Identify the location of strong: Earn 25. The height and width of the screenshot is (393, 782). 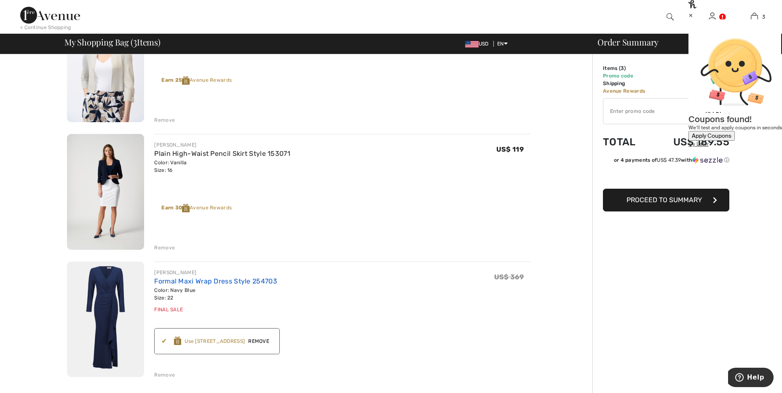
(175, 80).